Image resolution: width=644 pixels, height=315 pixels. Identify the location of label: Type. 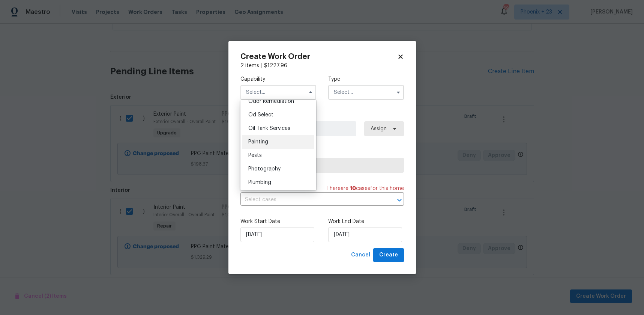
(366, 79).